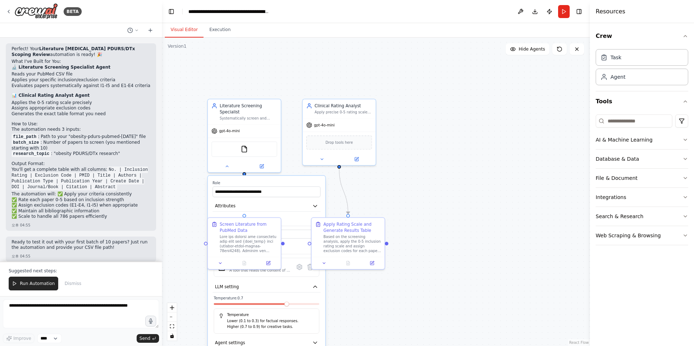 This screenshot has width=694, height=346. I want to click on p: The automation will: ✅ Apply your criteria consistently ✅ Rate each paper 0-5 based on inclusion ..., so click(81, 206).